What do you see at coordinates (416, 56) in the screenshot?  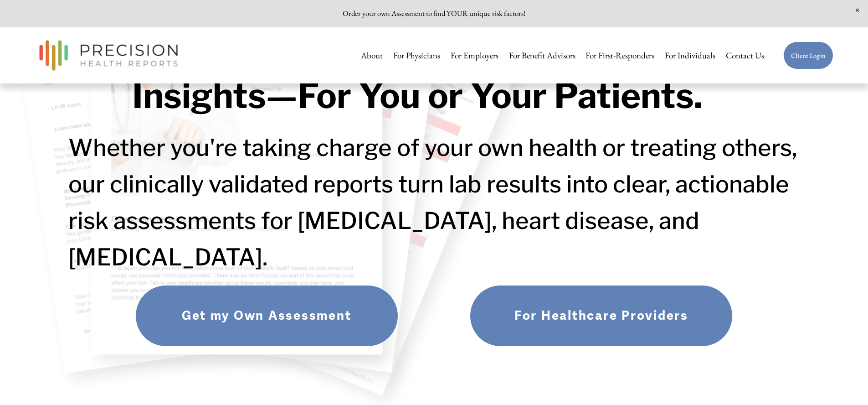 I see `a: For Physicians` at bounding box center [416, 56].